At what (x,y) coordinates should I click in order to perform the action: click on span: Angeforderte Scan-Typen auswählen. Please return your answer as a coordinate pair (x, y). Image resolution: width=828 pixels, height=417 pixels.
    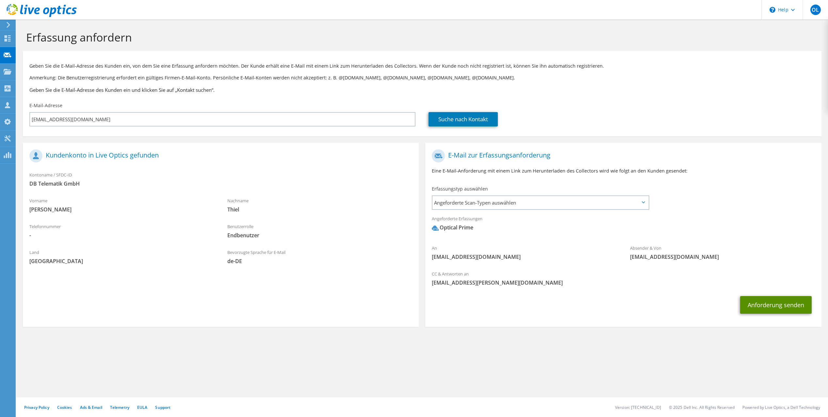
    Looking at the image, I should click on (540, 202).